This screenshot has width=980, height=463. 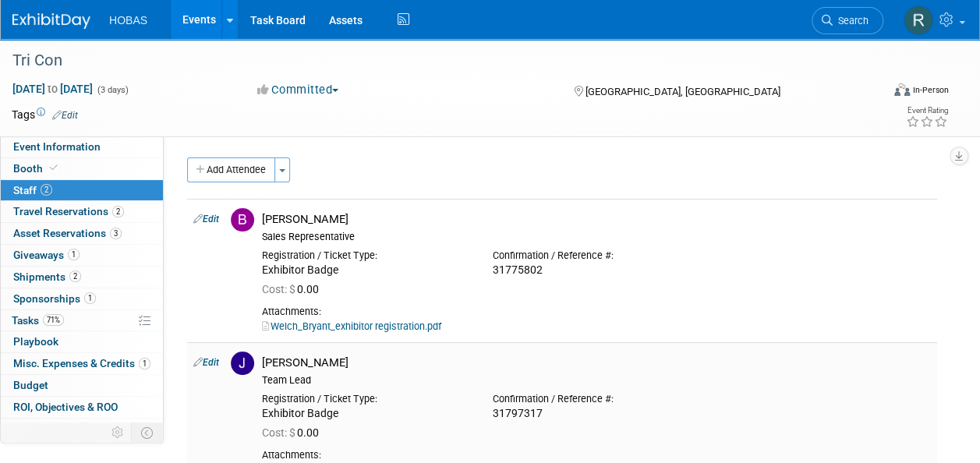 What do you see at coordinates (82, 428) in the screenshot?
I see `a: Attachments5` at bounding box center [82, 428].